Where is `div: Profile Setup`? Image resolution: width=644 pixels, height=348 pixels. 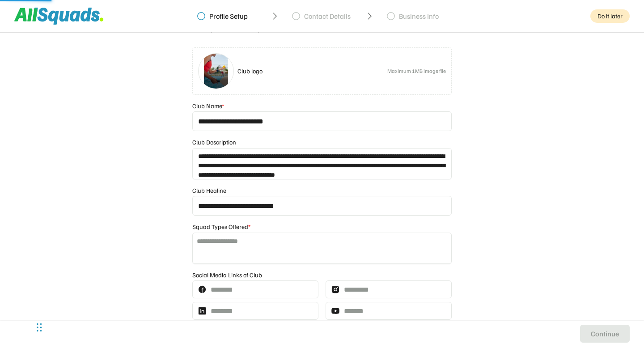
div: Profile Setup is located at coordinates (228, 16).